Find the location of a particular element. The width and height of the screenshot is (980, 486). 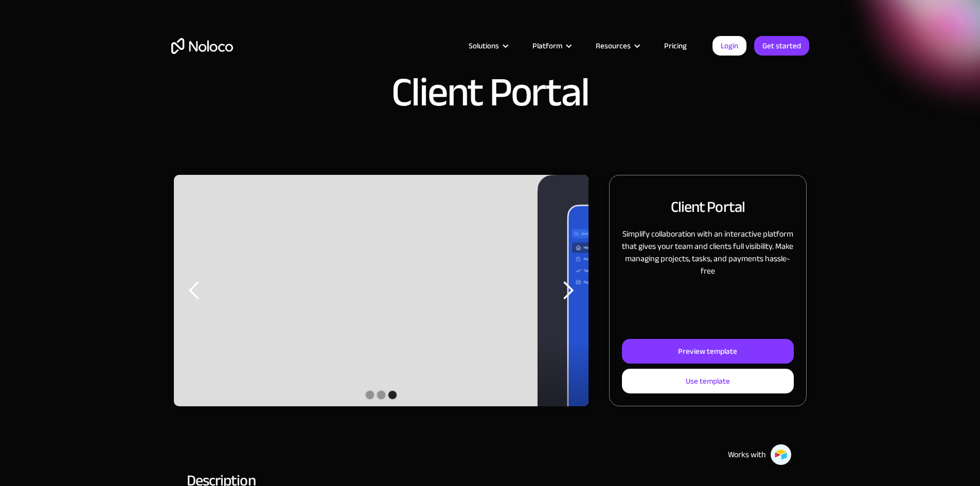

div: Use template is located at coordinates (708, 381).